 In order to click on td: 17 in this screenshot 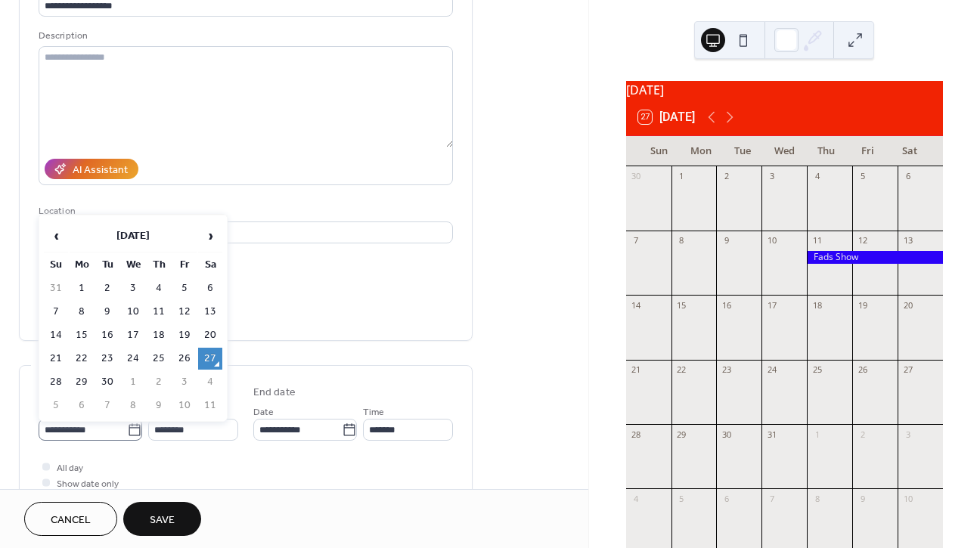, I will do `click(133, 335)`.